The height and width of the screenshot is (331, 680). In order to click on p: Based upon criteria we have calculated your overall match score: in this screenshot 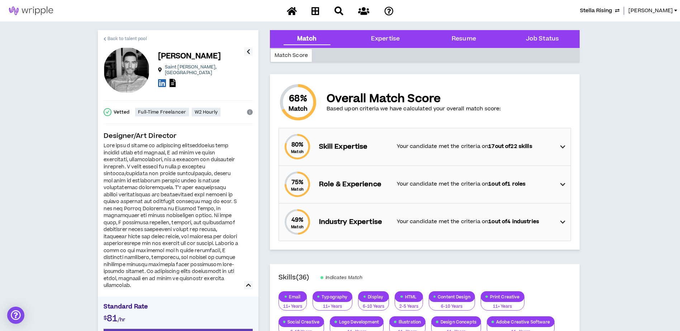, I will do `click(414, 109)`.